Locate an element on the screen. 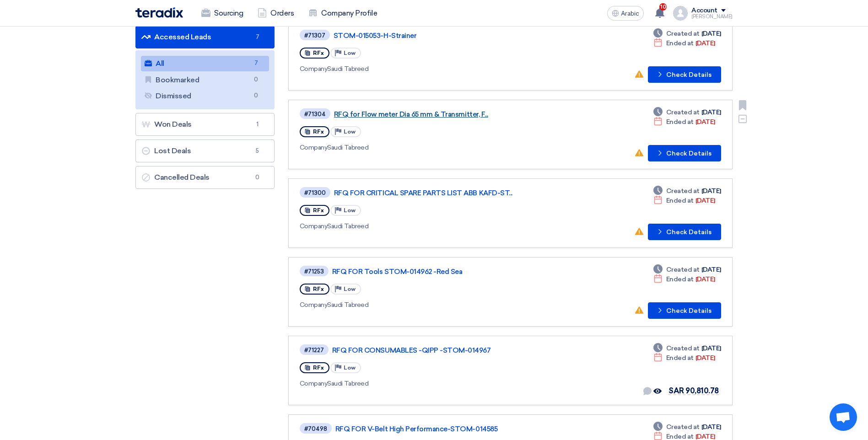  a: Orders is located at coordinates (275, 14).